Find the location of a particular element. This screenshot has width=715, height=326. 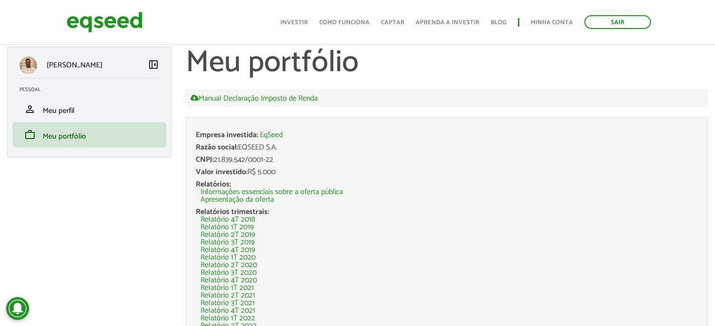

a: Relatório 3T 2019 is located at coordinates (228, 243).